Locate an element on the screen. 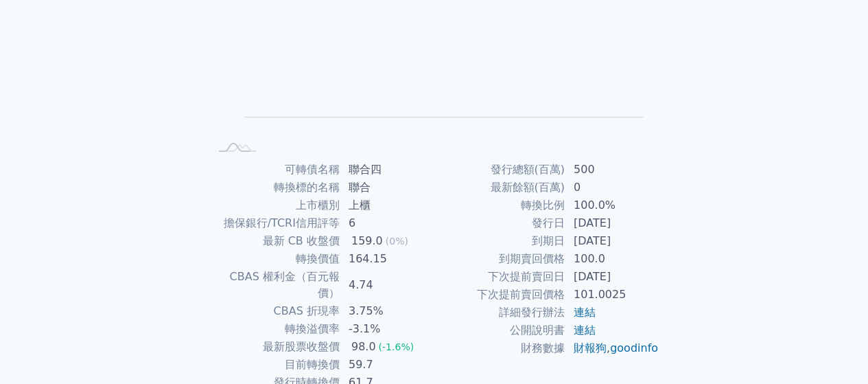 Image resolution: width=868 pixels, height=384 pixels. div: 98.0 is located at coordinates (364, 347).